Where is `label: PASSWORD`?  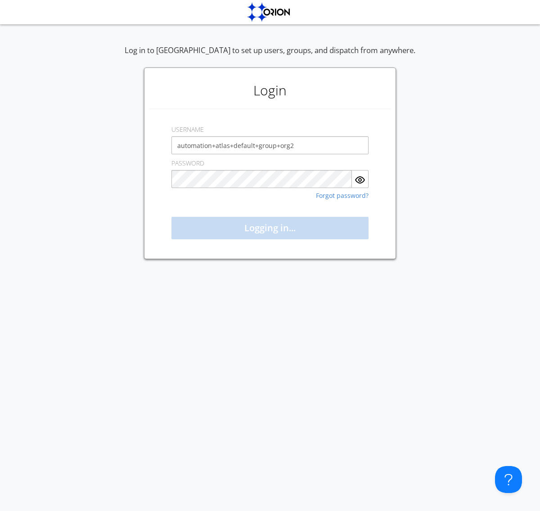 label: PASSWORD is located at coordinates (188, 163).